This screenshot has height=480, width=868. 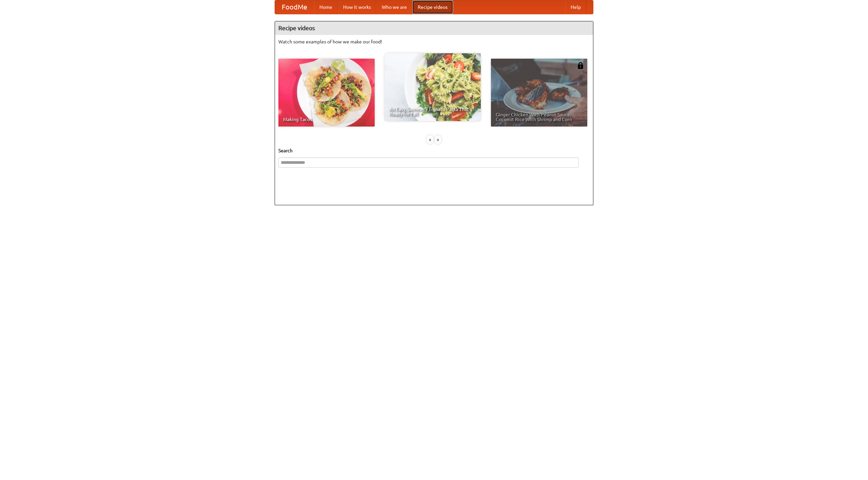 I want to click on a: Recipe videos, so click(x=433, y=7).